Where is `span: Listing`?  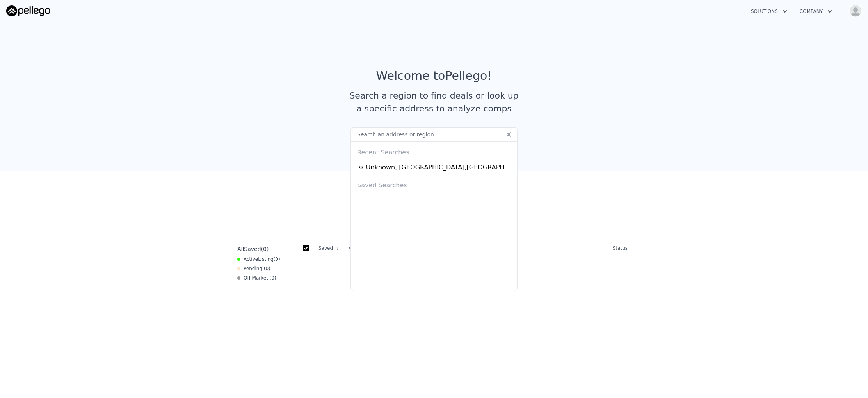
span: Listing is located at coordinates (266, 259).